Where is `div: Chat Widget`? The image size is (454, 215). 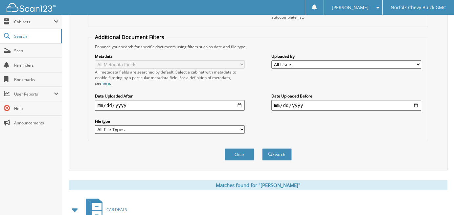 div: Chat Widget is located at coordinates (437, 199).